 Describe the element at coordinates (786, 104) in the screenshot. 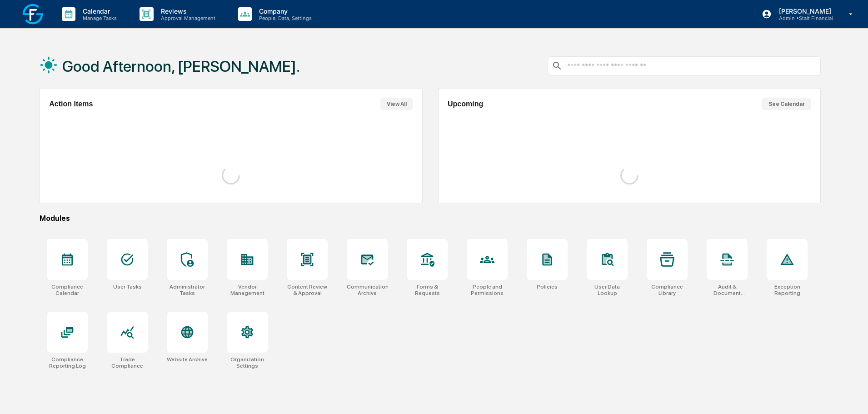

I see `button: See Calendar` at that location.